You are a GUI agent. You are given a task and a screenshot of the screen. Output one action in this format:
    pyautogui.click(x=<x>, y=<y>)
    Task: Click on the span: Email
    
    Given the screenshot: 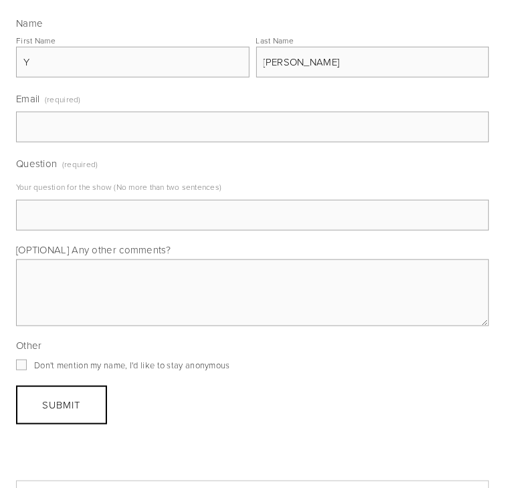 What is the action you would take?
    pyautogui.click(x=28, y=98)
    